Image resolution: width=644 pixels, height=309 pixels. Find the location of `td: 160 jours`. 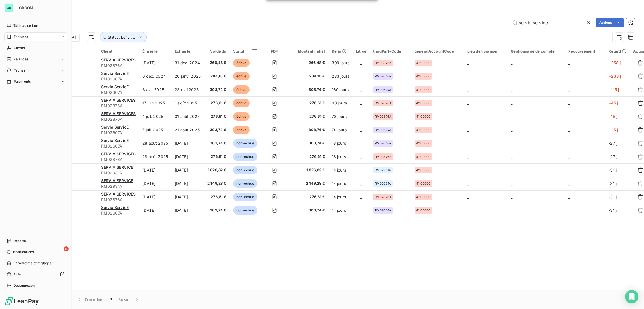

td: 160 jours is located at coordinates (340, 90).